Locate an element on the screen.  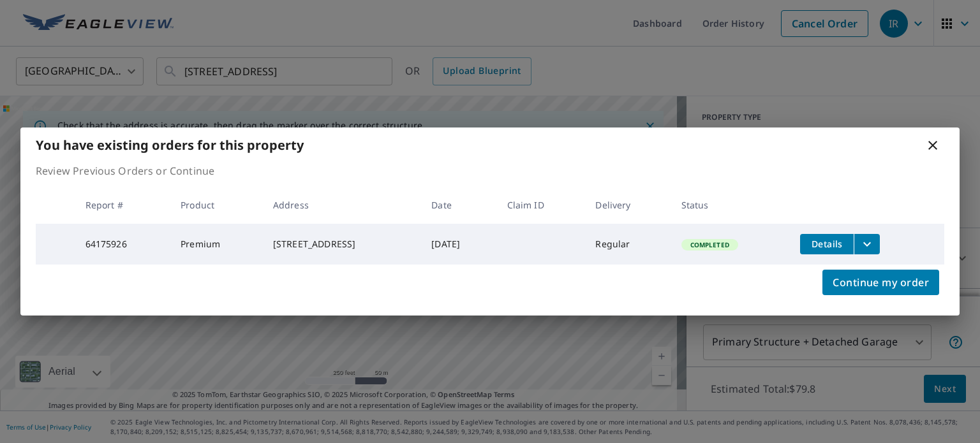
button: Continue my order is located at coordinates (880, 282).